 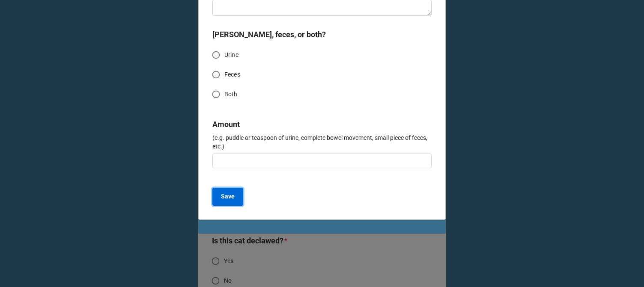 What do you see at coordinates (231, 55) in the screenshot?
I see `span: Urine` at bounding box center [231, 55].